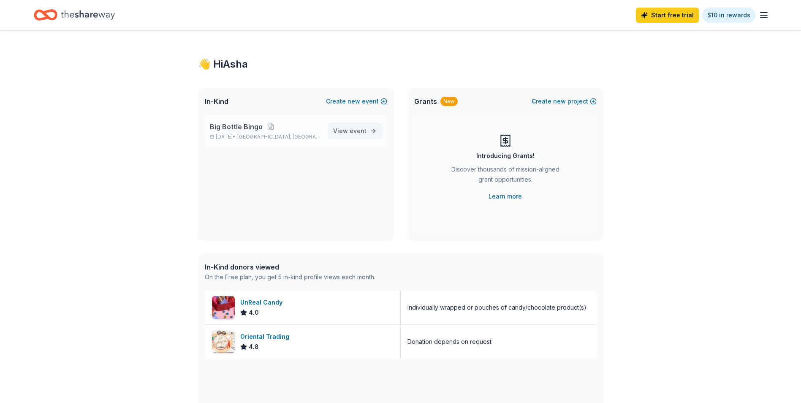  I want to click on span: 4.0, so click(254, 313).